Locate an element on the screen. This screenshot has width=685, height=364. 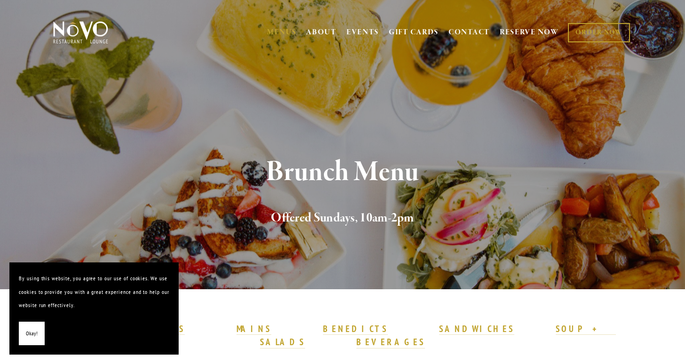
a: RESERVE NOW is located at coordinates (530, 32).